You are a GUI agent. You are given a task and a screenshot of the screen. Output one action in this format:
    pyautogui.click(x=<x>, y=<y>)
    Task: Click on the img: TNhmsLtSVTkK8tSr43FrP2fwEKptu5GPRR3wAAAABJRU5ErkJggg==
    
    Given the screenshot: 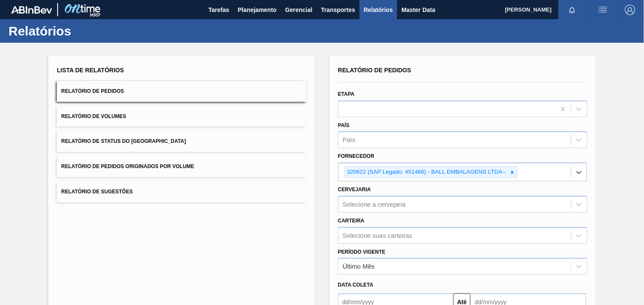 What is the action you would take?
    pyautogui.click(x=32, y=10)
    